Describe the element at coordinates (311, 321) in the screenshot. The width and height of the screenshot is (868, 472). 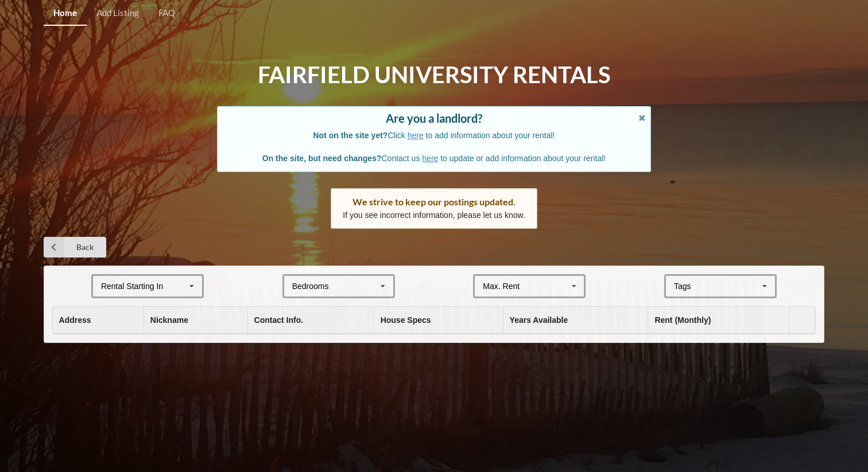
I see `th: Contact Info.` at that location.